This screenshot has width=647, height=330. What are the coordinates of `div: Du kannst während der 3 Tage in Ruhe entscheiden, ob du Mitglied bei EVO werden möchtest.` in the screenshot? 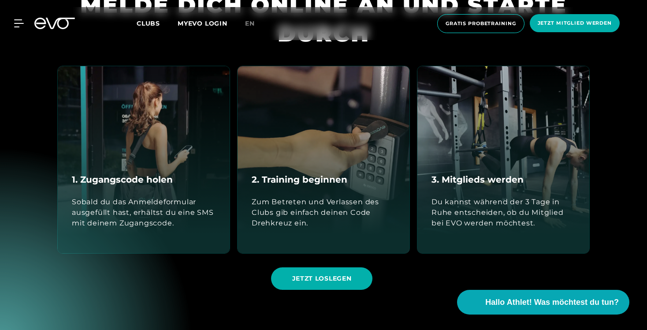 It's located at (503, 212).